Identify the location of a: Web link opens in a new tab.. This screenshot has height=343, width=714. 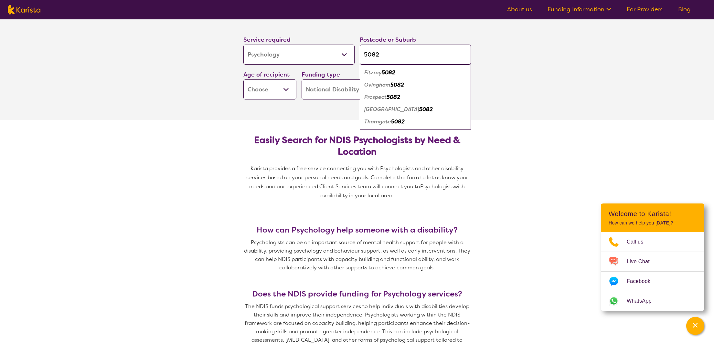
(652, 301).